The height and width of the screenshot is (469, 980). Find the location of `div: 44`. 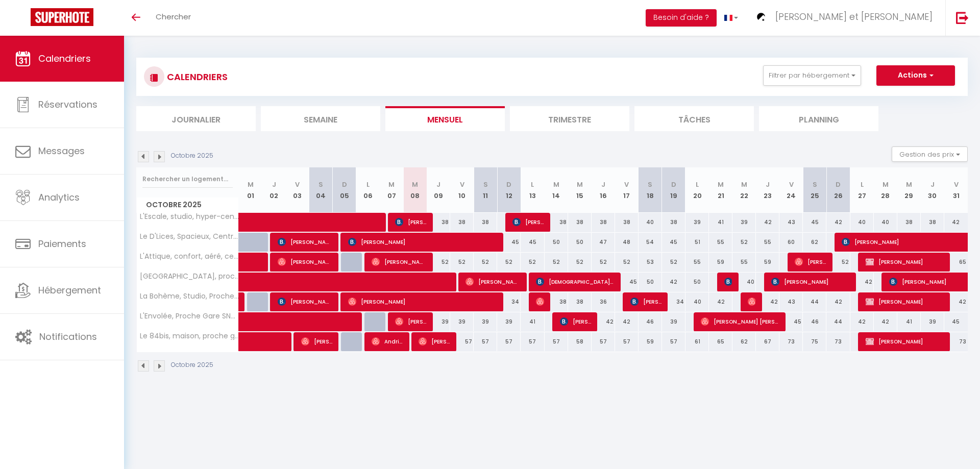

div: 44 is located at coordinates (838, 322).